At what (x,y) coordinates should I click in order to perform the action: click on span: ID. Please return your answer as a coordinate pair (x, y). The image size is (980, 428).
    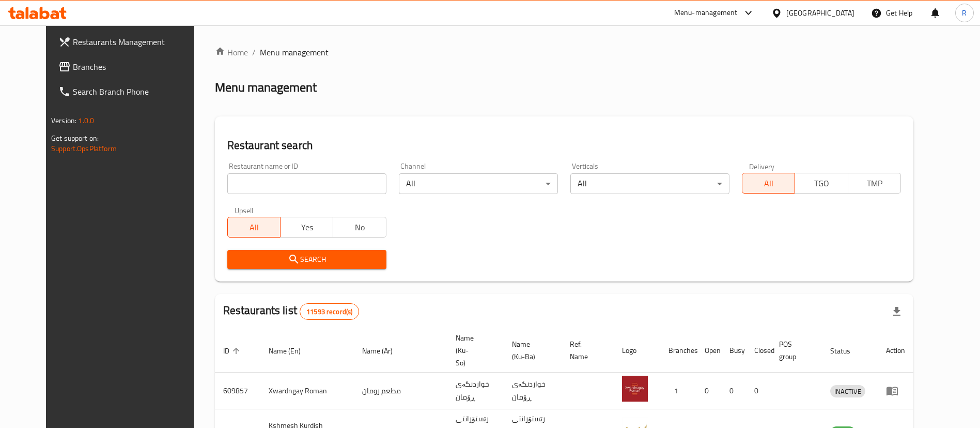
    Looking at the image, I should click on (233, 351).